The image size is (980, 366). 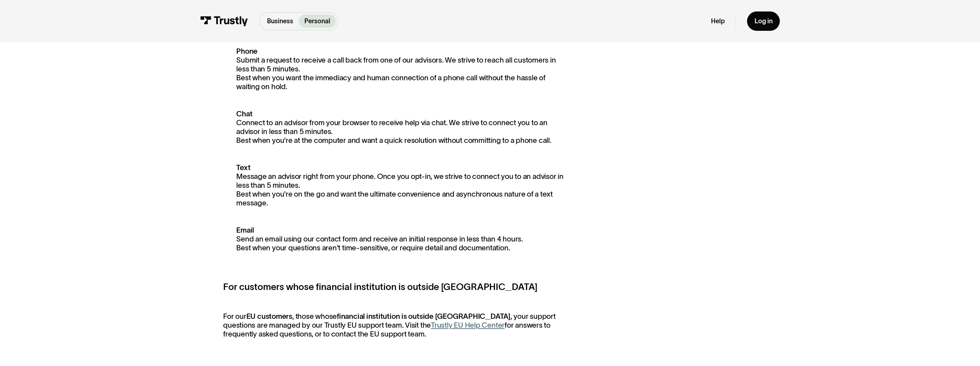 What do you see at coordinates (763, 21) in the screenshot?
I see `div: Log in` at bounding box center [763, 21].